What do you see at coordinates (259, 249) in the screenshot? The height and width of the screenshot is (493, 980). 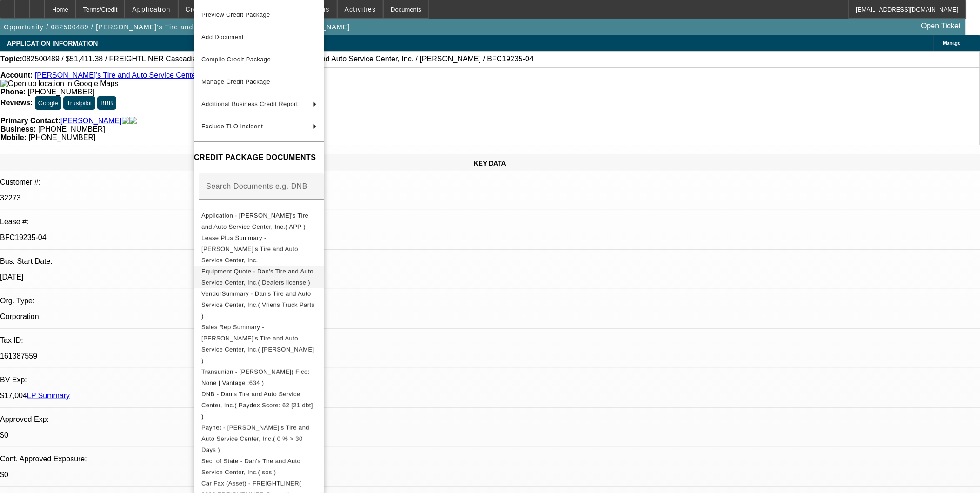 I see `button: Lease Plus Summary - Dan's Tire and Auto Service Center, Inc.` at bounding box center [259, 249].